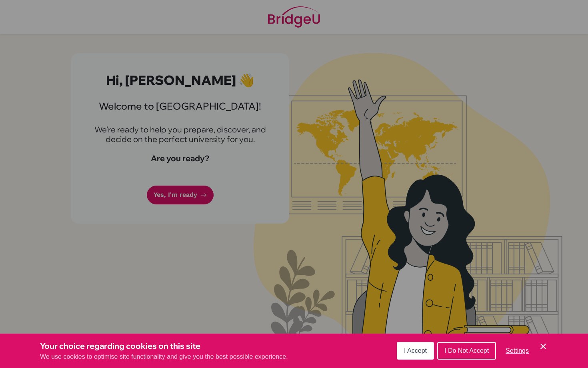 This screenshot has width=588, height=368. I want to click on h3: Your choice regarding cookies on this site, so click(164, 346).